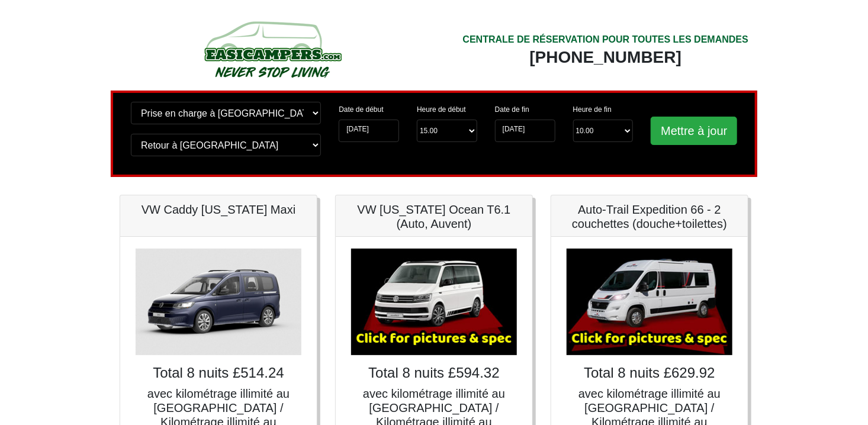  What do you see at coordinates (605, 40) in the screenshot?
I see `div: CENTRALE DE RÉSERVATION POUR TOUTES LES DEMANDES` at bounding box center [605, 40].